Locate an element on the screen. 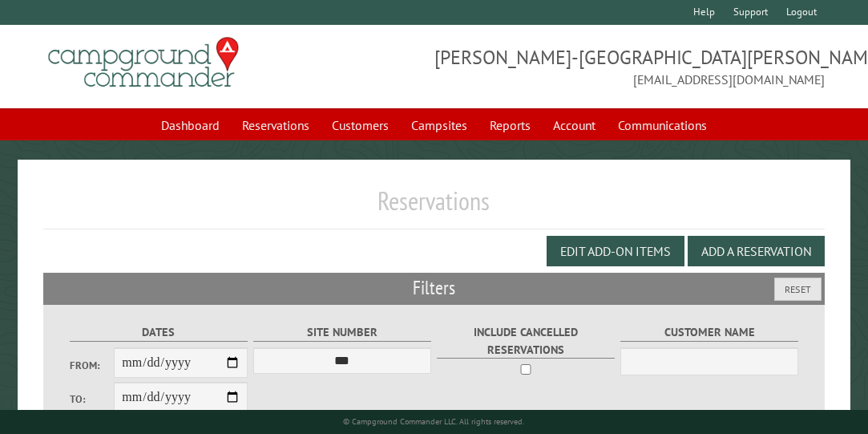 This screenshot has height=434, width=868. label: Site Number is located at coordinates (342, 332).